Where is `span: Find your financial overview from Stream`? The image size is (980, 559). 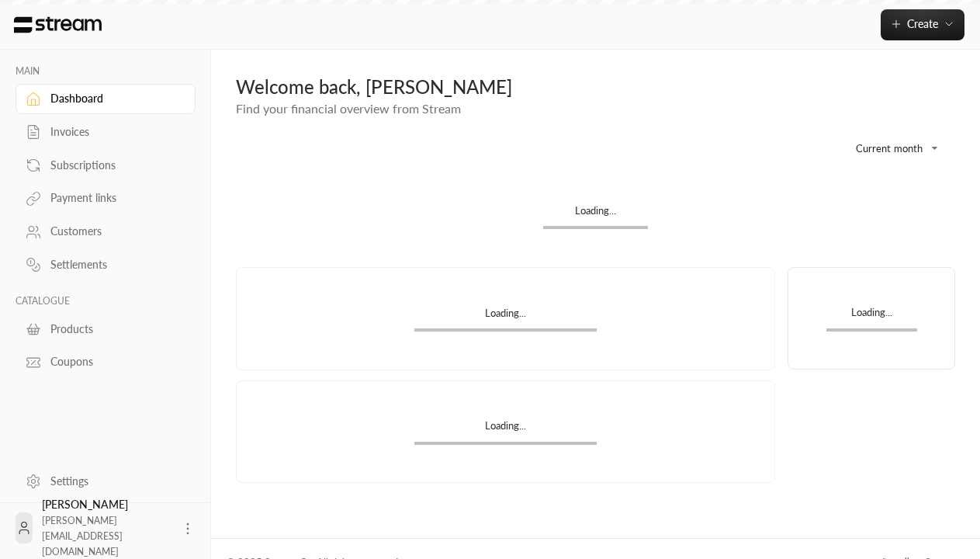
span: Find your financial overview from Stream is located at coordinates (349, 108).